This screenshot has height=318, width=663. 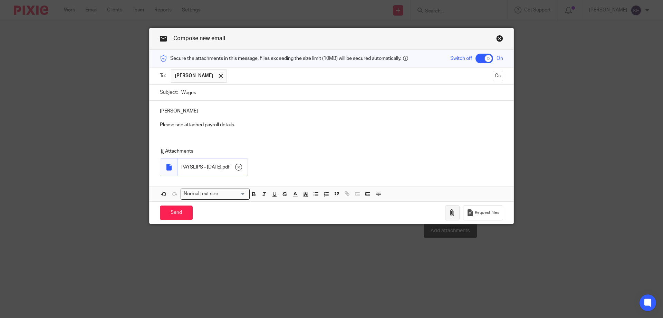 I want to click on span: Compose new email, so click(x=199, y=38).